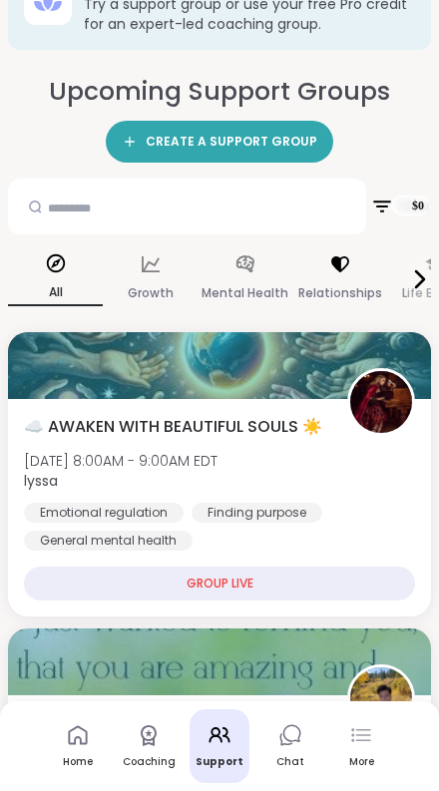 The width and height of the screenshot is (439, 791). I want to click on button: Filter, so click(400, 206).